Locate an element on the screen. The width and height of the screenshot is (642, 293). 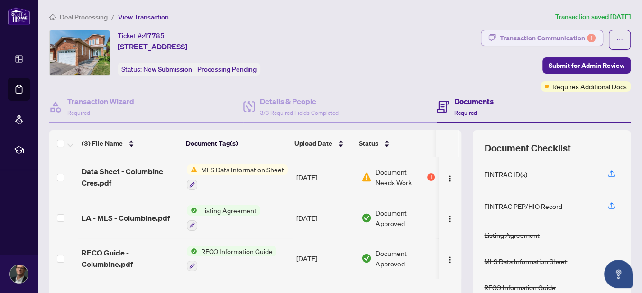
span: LA - MLS - Columbine.pdf is located at coordinates (126, 218).